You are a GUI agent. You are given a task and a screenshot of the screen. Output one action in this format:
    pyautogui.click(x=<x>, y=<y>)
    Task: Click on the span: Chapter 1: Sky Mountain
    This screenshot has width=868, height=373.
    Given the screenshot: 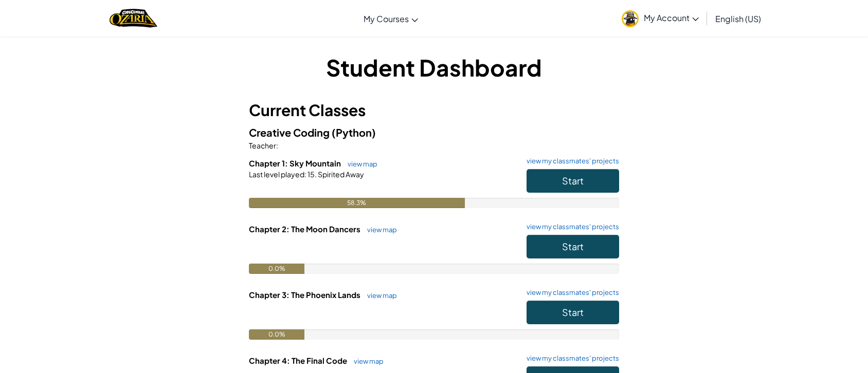 What is the action you would take?
    pyautogui.click(x=296, y=163)
    